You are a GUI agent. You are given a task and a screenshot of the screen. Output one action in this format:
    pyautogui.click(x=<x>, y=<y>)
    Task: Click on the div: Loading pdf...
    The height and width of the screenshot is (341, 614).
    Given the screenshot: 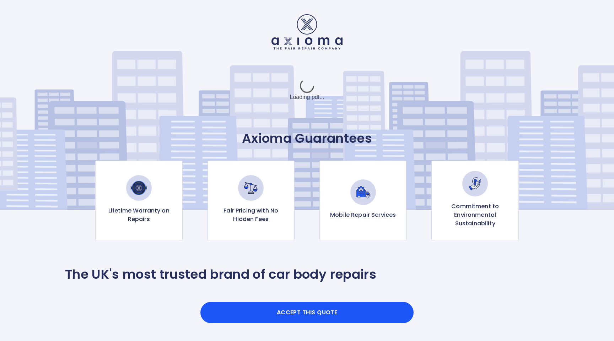 What is the action you would take?
    pyautogui.click(x=307, y=90)
    